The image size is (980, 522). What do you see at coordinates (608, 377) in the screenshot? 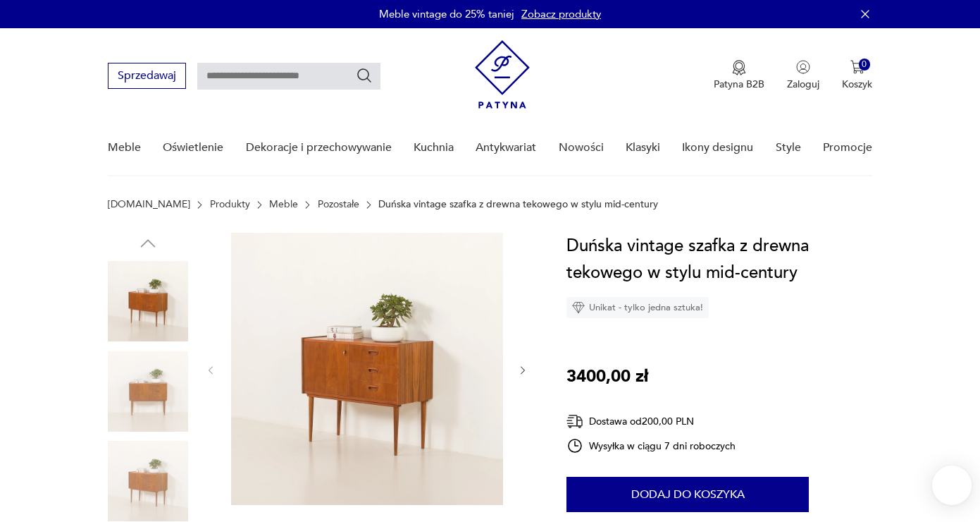
I see `p: 3400,00 zł` at bounding box center [608, 377].